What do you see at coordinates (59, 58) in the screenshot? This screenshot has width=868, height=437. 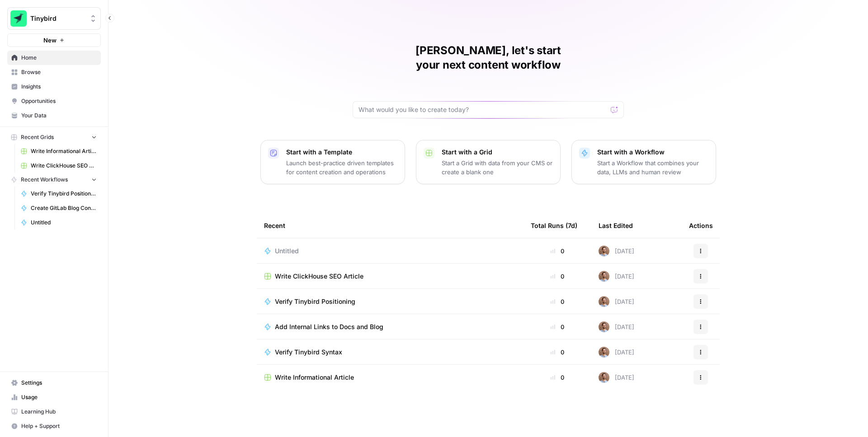 I see `span: Home` at bounding box center [59, 58].